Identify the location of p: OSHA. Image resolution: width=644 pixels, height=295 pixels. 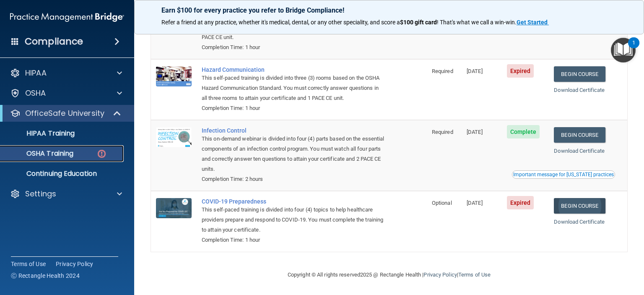
(36, 93).